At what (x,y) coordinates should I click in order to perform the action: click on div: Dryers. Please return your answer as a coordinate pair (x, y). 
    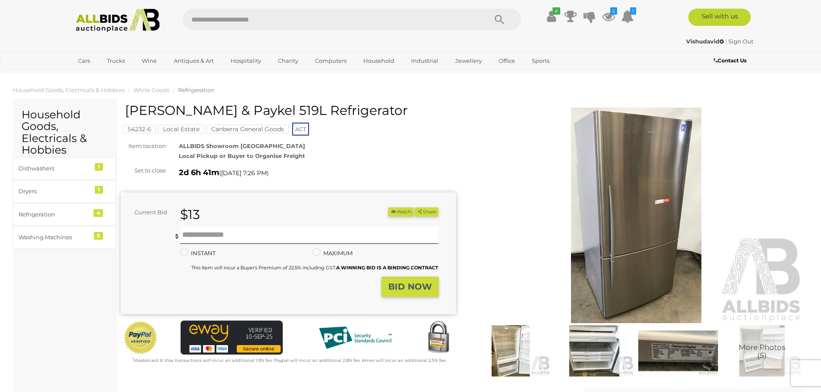
    Looking at the image, I should click on (54, 191).